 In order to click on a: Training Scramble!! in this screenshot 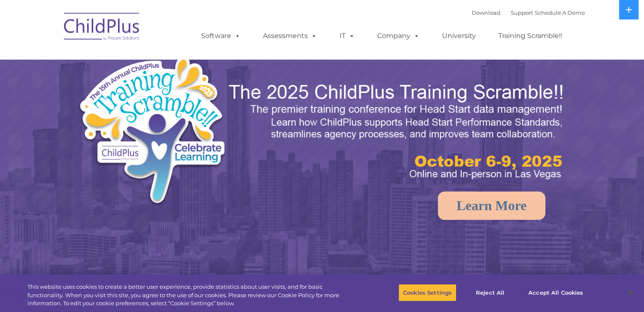, I will do `click(530, 36)`.